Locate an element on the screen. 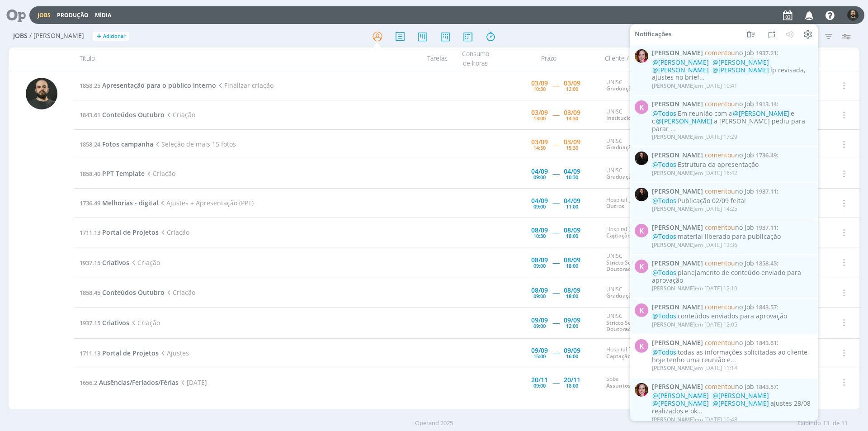 The height and width of the screenshot is (431, 868). div: 15:30 is located at coordinates (572, 148).